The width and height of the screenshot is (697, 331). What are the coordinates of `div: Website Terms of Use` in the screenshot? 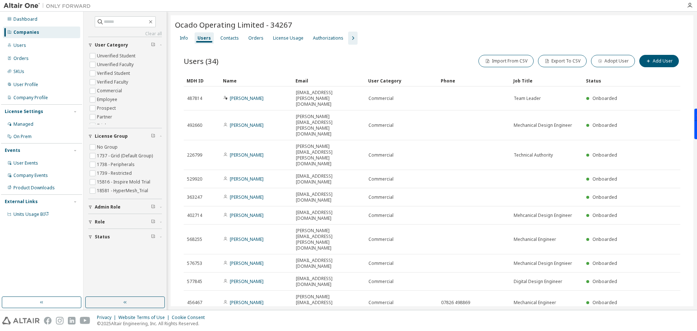 It's located at (145, 317).